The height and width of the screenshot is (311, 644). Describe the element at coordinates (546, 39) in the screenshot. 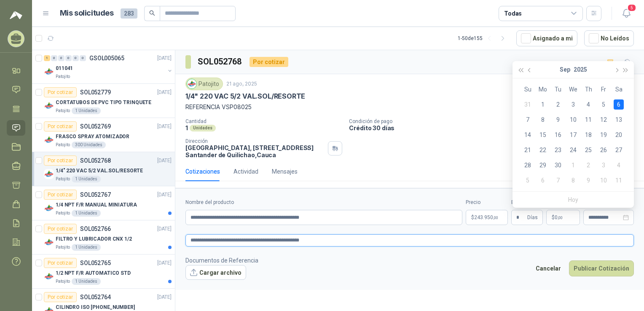

I see `button: Asignado a mi` at that location.